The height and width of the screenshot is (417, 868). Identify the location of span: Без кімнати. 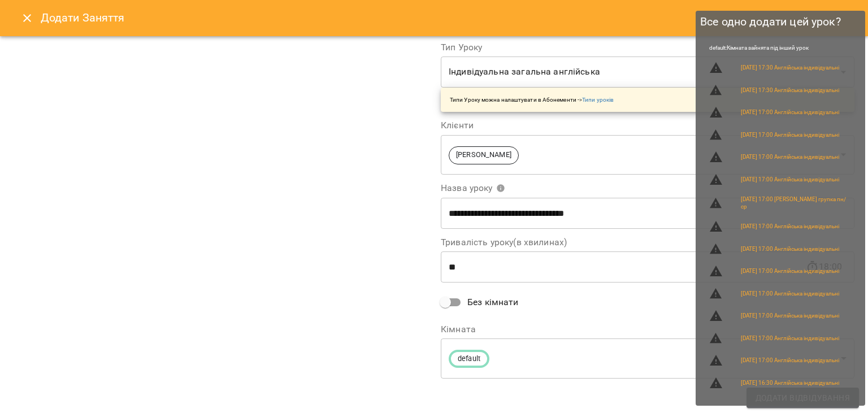
(493, 303).